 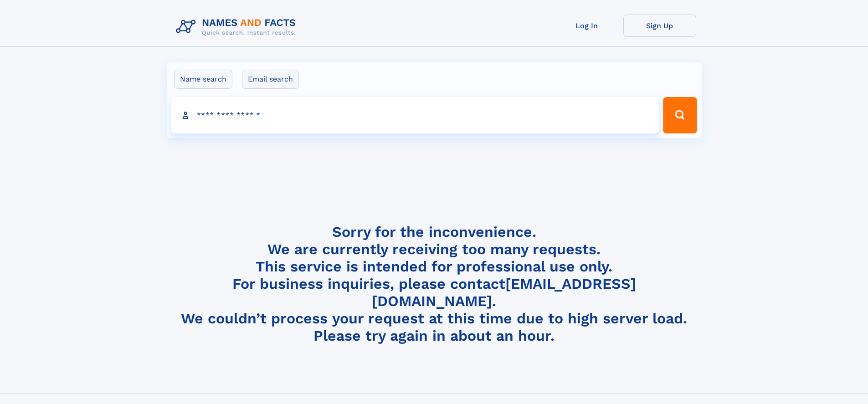 What do you see at coordinates (270, 79) in the screenshot?
I see `label: Email search` at bounding box center [270, 79].